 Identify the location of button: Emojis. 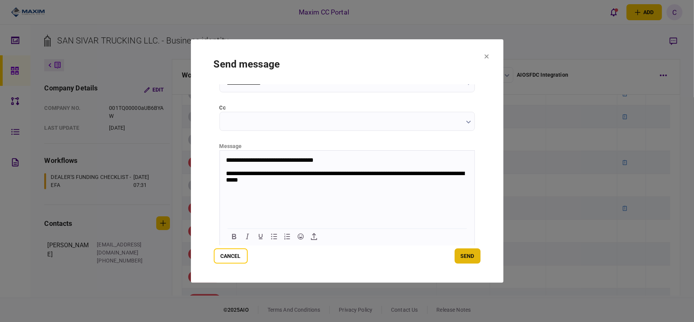
(301, 236).